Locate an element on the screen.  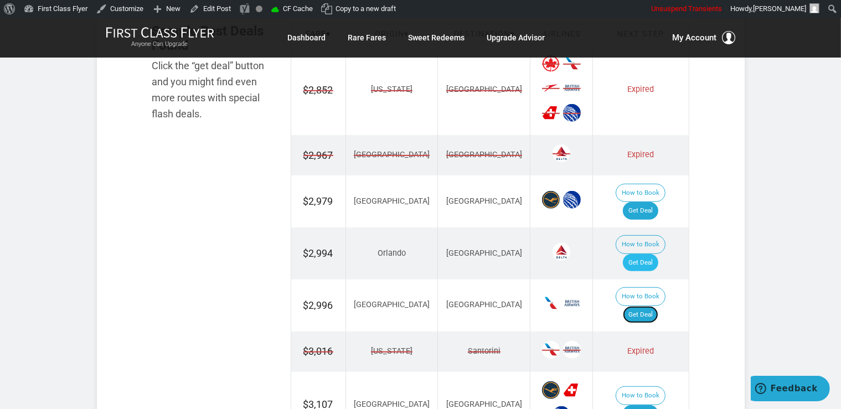
a: First Class FlyerAnyone Can Upgrade is located at coordinates (160, 38).